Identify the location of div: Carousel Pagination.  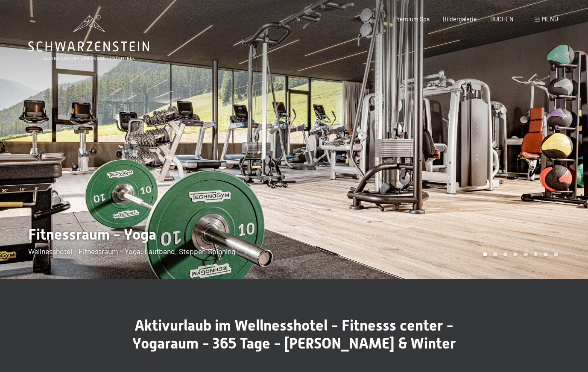
(518, 255).